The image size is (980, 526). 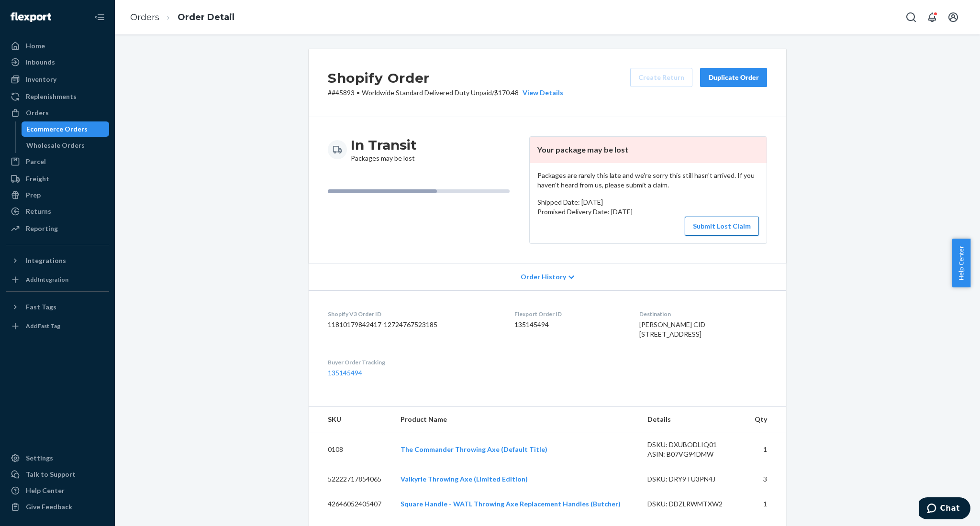 I want to click on span: Order History, so click(x=543, y=277).